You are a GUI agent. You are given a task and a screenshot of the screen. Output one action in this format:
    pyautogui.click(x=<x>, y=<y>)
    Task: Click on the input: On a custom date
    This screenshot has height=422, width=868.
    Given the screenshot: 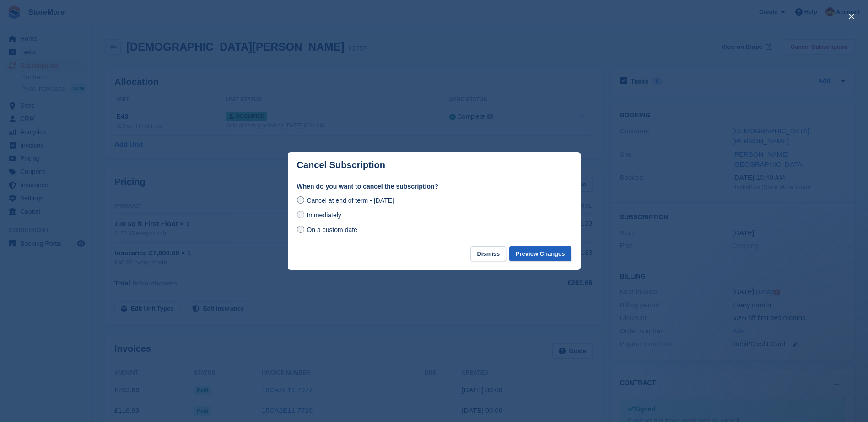 What is the action you would take?
    pyautogui.click(x=301, y=230)
    